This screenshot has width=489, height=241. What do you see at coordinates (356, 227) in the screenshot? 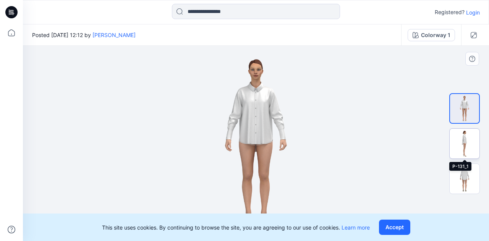
I see `a: Learn more` at bounding box center [356, 227].